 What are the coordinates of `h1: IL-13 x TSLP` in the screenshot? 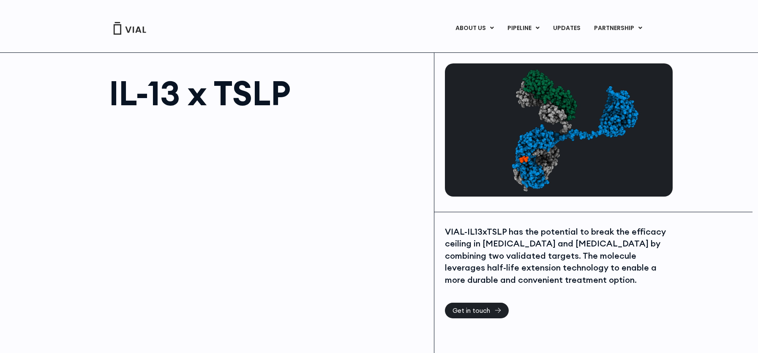 It's located at (267, 93).